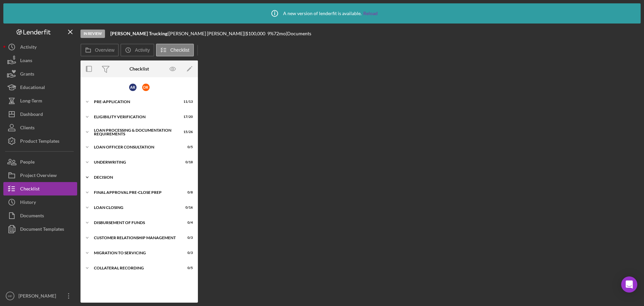 This screenshot has height=306, width=644. Describe the element at coordinates (135, 253) in the screenshot. I see `div: Migration to Servicing` at that location.